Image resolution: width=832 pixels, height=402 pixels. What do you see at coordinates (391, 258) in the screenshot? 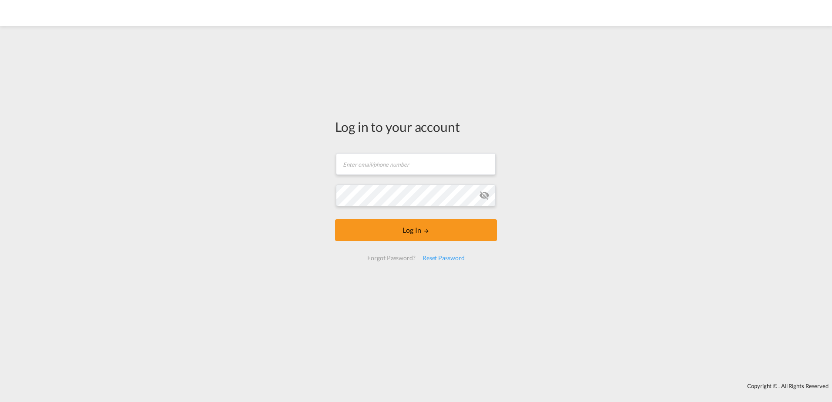
I see `div: Forgot Password?` at bounding box center [391, 258].